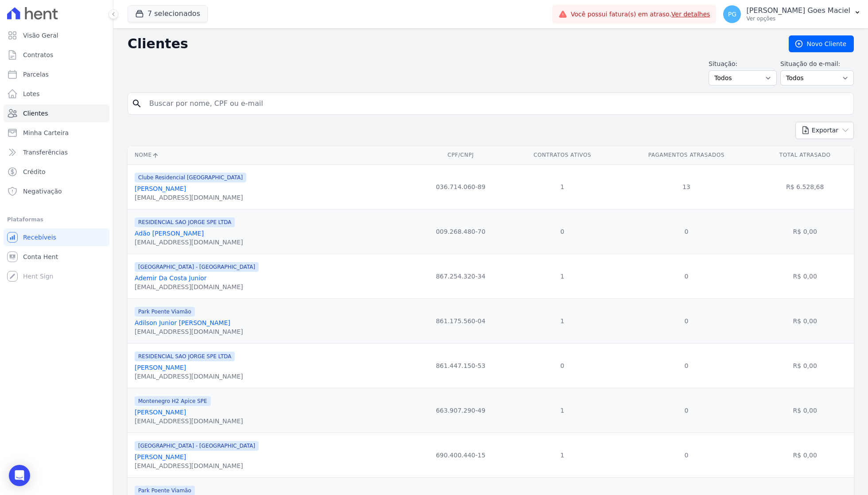 The height and width of the screenshot is (495, 868). What do you see at coordinates (461, 320) in the screenshot?
I see `td: 861.175.560-04` at bounding box center [461, 320].